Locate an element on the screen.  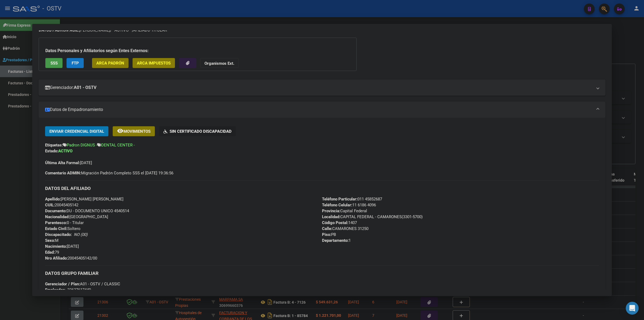
strong: Estado Civil: is located at coordinates (56, 229).